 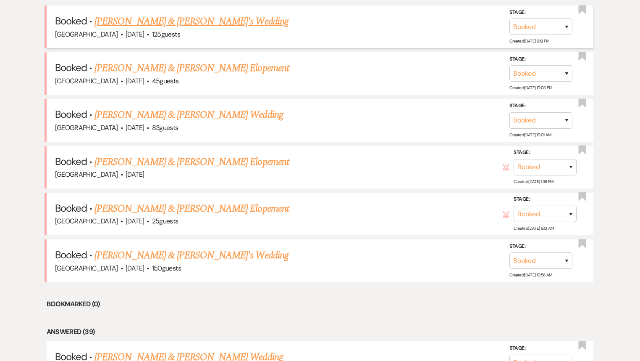 What do you see at coordinates (166, 81) in the screenshot?
I see `span: 45 guests` at bounding box center [166, 81].